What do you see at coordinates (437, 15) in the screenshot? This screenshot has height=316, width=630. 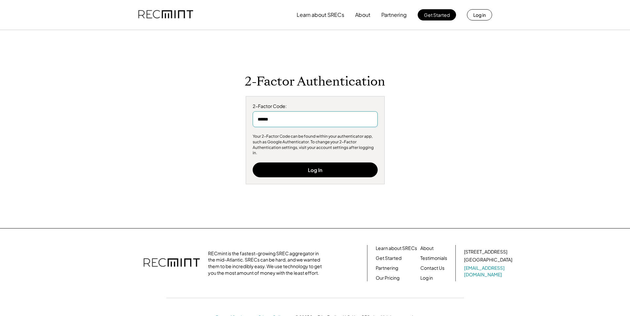 I see `button: Get Started` at bounding box center [437, 15].